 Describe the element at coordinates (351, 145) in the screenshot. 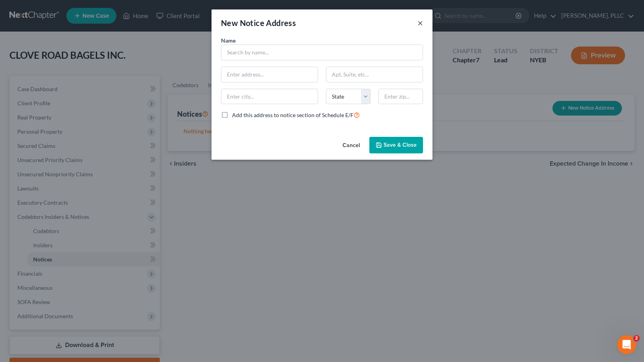

I see `button: Cancel` at that location.